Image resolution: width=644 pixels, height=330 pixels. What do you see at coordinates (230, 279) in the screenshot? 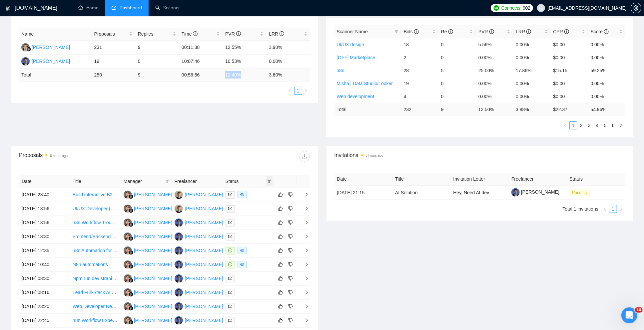
I see `span: mail` at bounding box center [230, 279].